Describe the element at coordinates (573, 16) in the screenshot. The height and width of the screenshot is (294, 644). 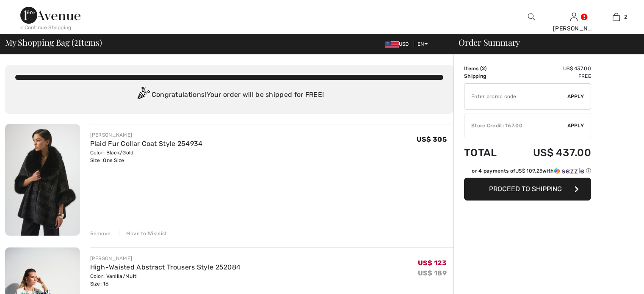
I see `a: Sign In` at that location.